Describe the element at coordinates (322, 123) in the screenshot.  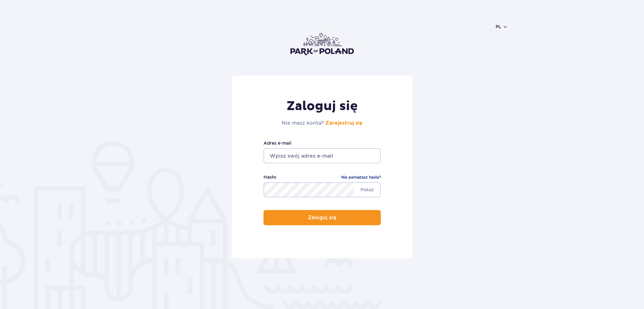
I see `h2: Nie masz konta?` at that location.